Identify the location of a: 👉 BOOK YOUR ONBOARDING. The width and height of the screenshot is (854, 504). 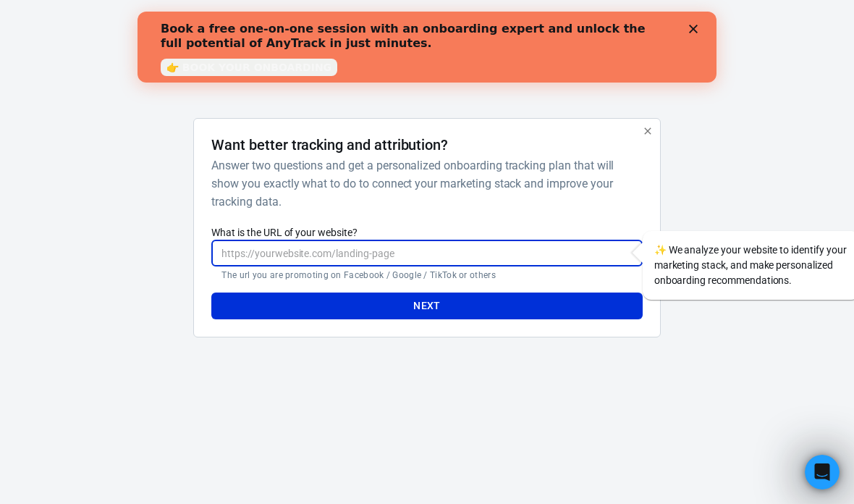
(111, 55).